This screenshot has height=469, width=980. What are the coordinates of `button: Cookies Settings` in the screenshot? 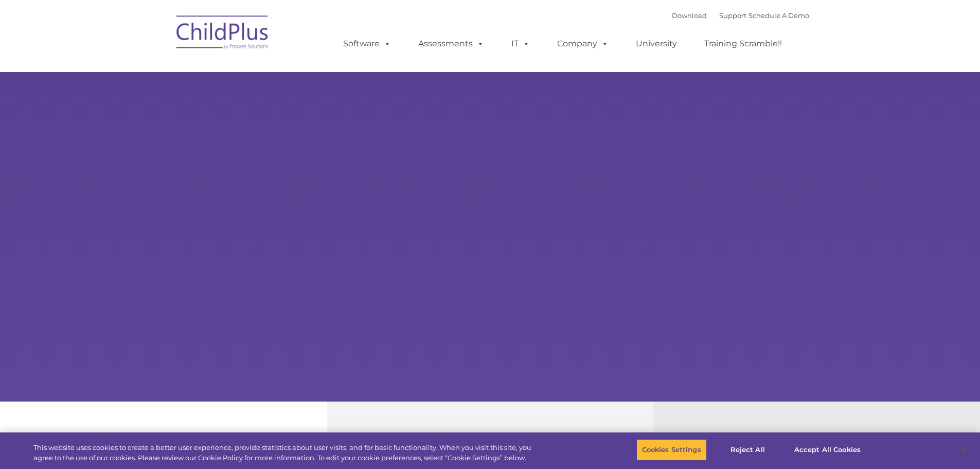 It's located at (672, 450).